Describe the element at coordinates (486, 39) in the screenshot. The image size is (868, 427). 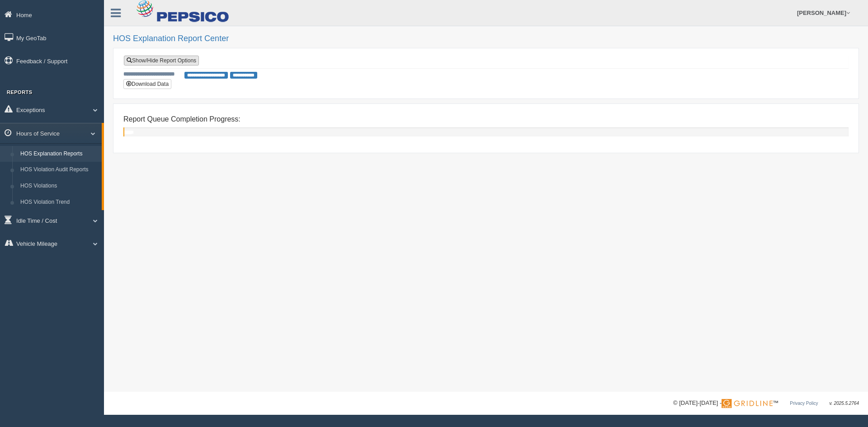
I see `h2: HOS Explanation Report Center` at that location.